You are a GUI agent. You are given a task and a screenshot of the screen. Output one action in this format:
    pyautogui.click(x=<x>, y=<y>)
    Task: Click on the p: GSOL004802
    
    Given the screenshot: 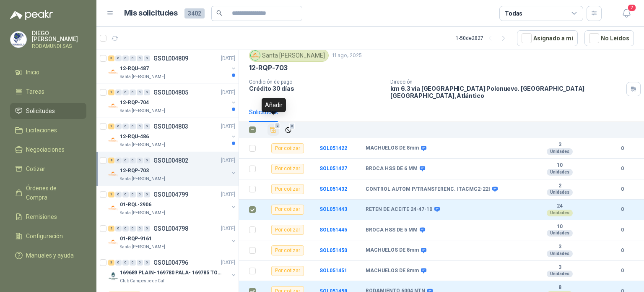 What is the action you would take?
    pyautogui.click(x=170, y=161)
    